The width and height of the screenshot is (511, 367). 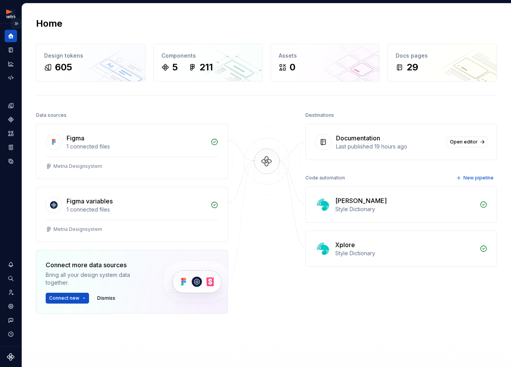 What do you see at coordinates (89, 201) in the screenshot?
I see `div: Figma variables` at bounding box center [89, 201].